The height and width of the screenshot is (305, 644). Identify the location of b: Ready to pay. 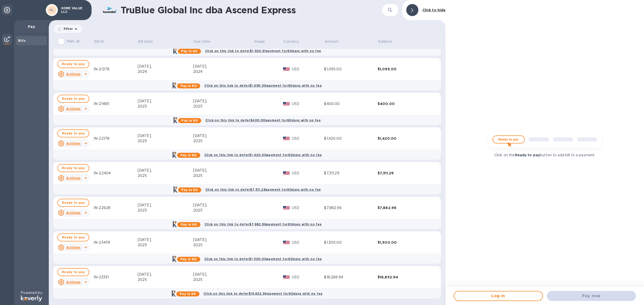
(527, 155).